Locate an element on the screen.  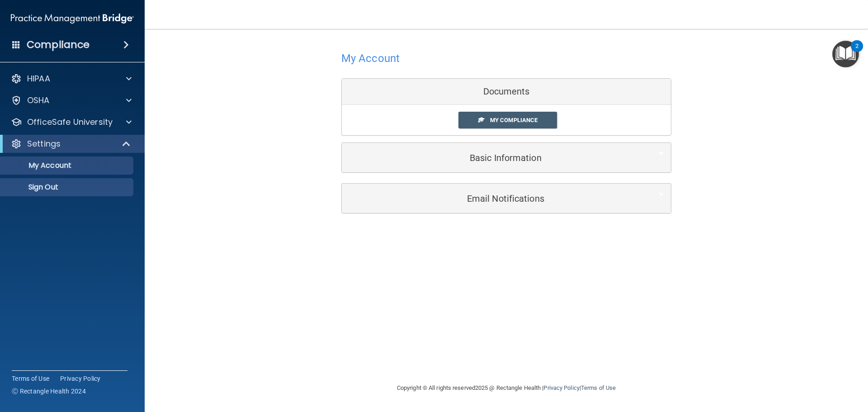
img: PMB logo is located at coordinates (72, 18).